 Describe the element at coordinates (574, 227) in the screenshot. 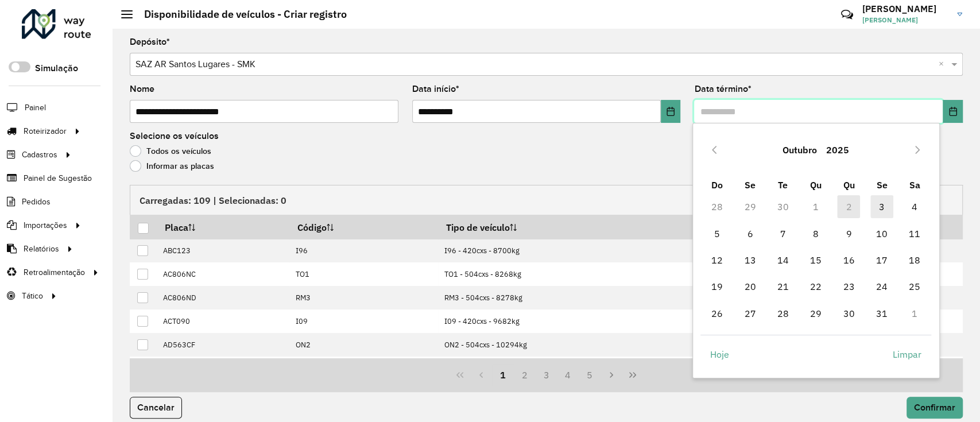

I see `th: Tipo de veículo` at that location.